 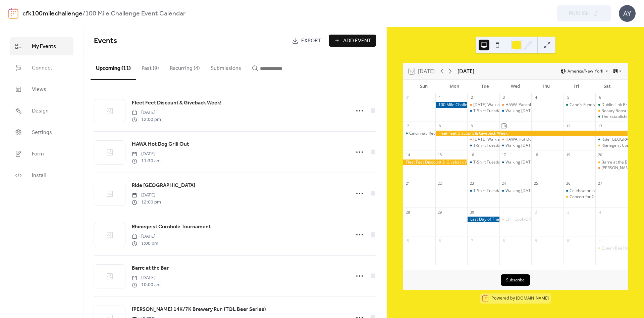 What do you see at coordinates (515, 87) in the screenshot?
I see `div: Wed` at bounding box center [515, 87].